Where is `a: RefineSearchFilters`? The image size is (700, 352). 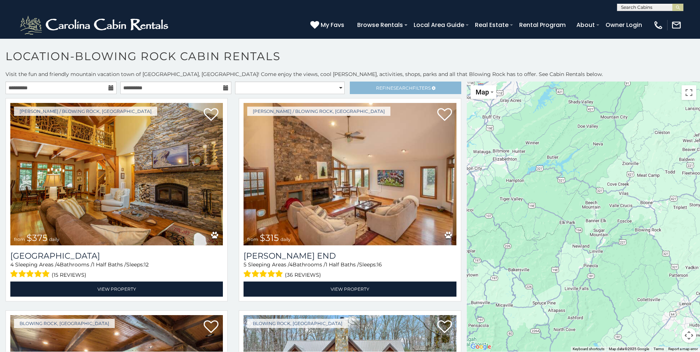 a: RefineSearchFilters is located at coordinates (405, 88).